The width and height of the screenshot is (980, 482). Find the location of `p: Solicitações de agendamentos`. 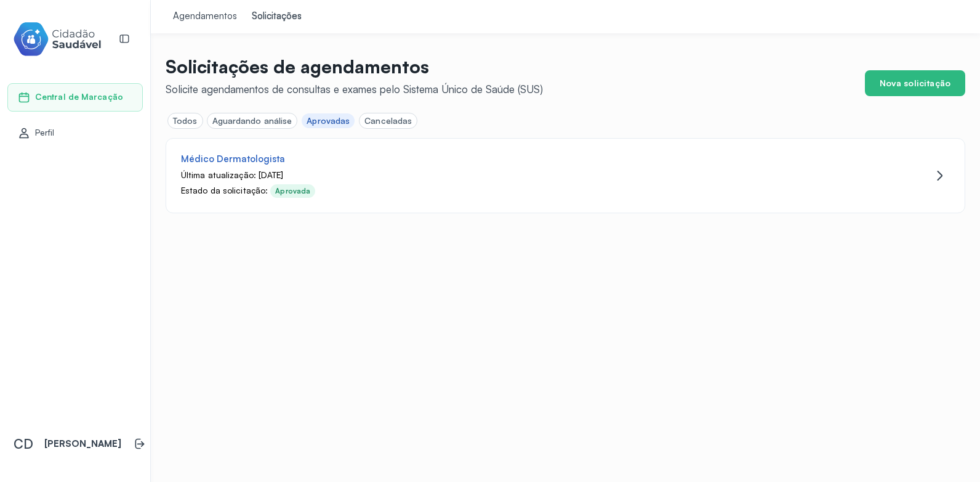

p: Solicitações de agendamentos is located at coordinates (354, 67).